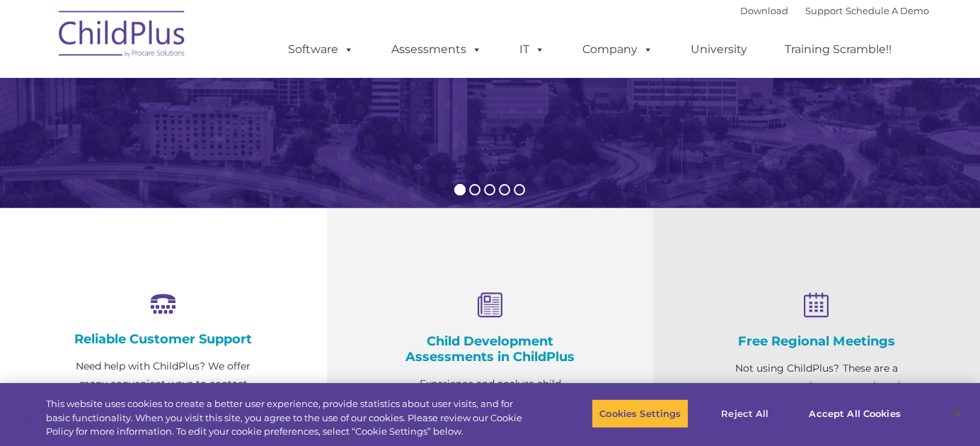 This screenshot has width=980, height=446. What do you see at coordinates (817, 341) in the screenshot?
I see `h4: Free Regional Meetings` at bounding box center [817, 341].